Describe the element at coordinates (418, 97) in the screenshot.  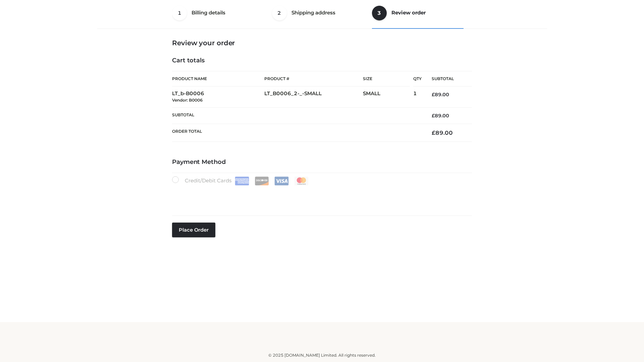
I see `td: 1` at that location.